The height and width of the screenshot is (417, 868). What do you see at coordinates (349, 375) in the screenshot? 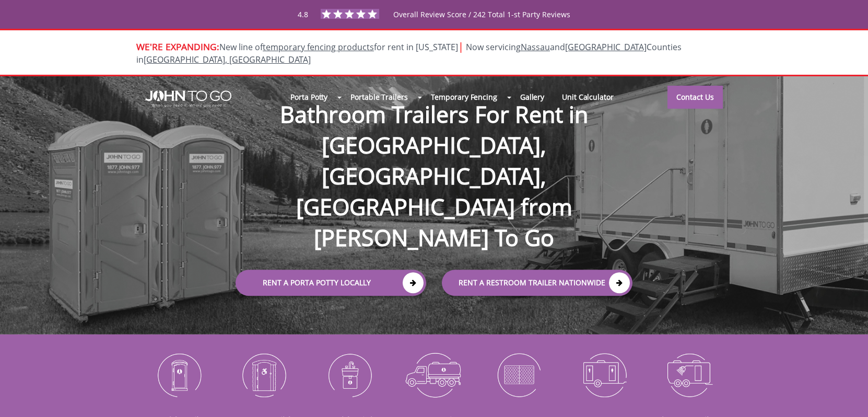
I see `img: Portable-Sinks-icon_N.png` at bounding box center [349, 375].